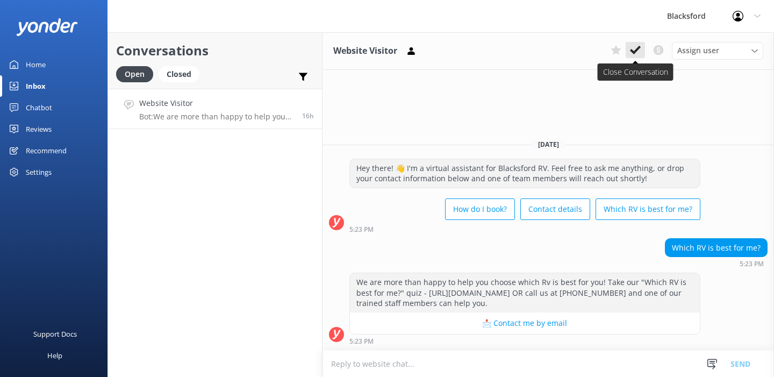 Image resolution: width=774 pixels, height=377 pixels. Describe the element at coordinates (215, 51) in the screenshot. I see `h2: Conversations` at that location.